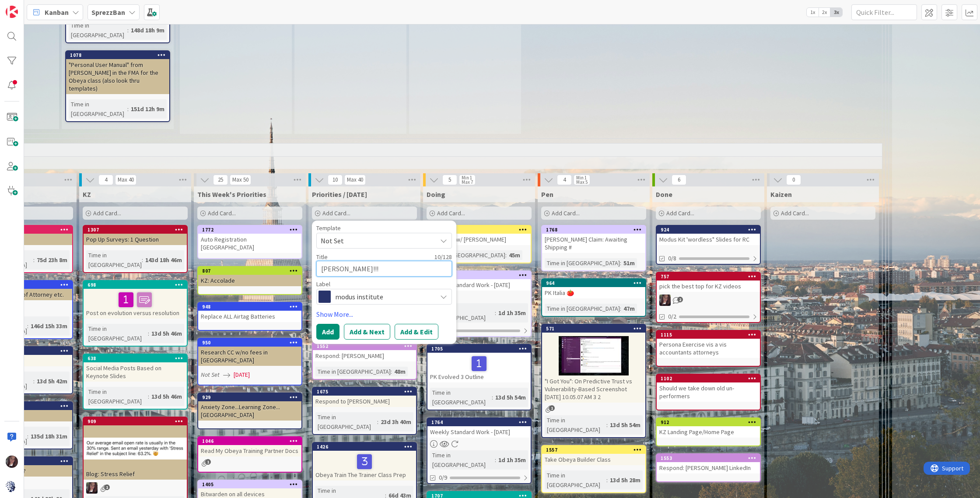 The height and width of the screenshot is (498, 980). I want to click on div: Social Media Posts Based on Keynote Slides, so click(136, 372).